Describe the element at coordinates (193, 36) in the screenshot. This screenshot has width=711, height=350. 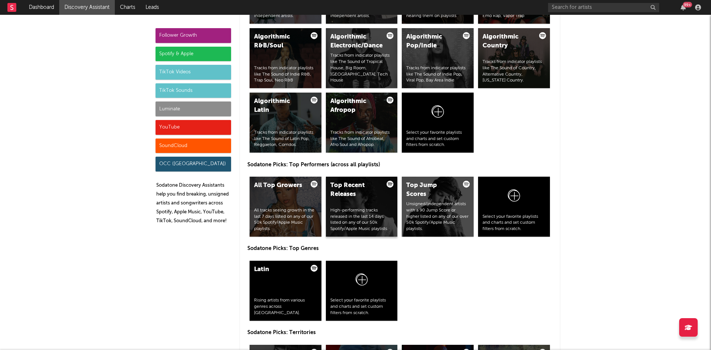
I see `div: Follower Growth` at that location.